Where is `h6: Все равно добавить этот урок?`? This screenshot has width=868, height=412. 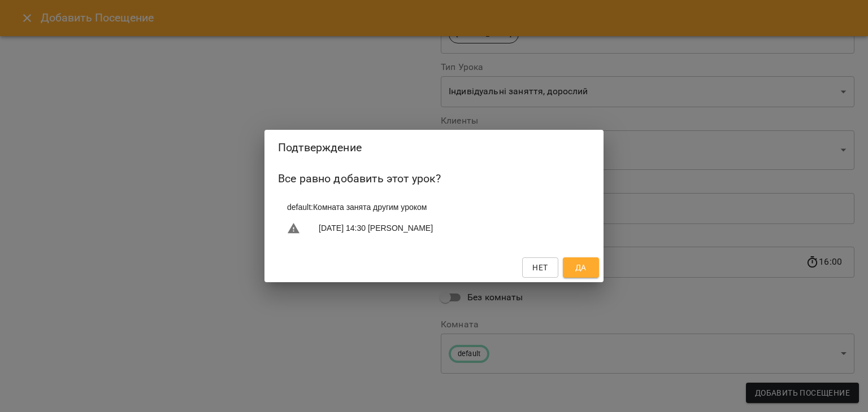
h6: Все равно добавить этот урок? is located at coordinates (434, 178).